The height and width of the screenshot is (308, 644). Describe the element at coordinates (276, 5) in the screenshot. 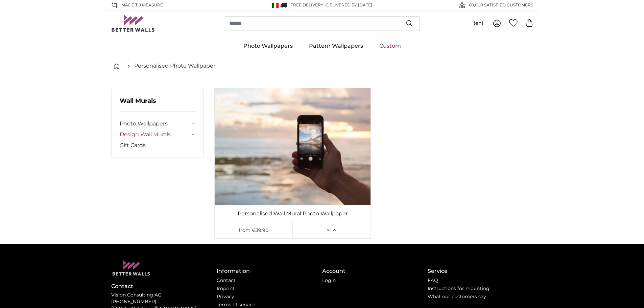

I see `img: Italy` at that location.